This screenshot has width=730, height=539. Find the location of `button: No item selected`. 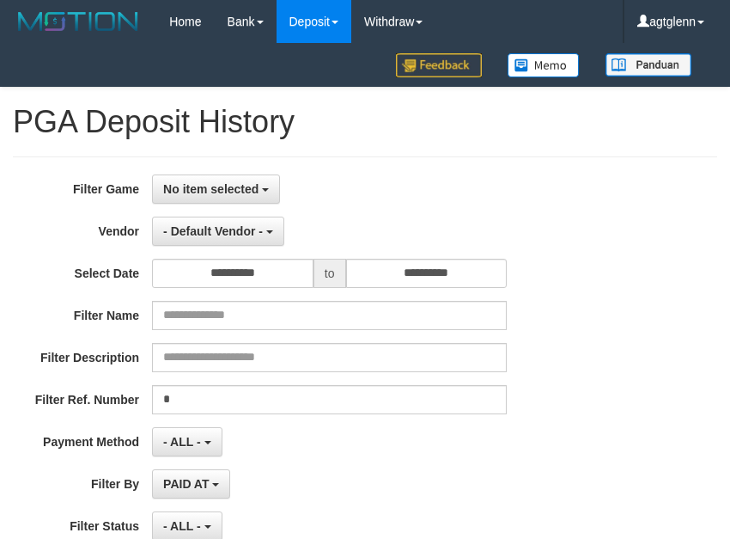

button: No item selected is located at coordinates (216, 189).